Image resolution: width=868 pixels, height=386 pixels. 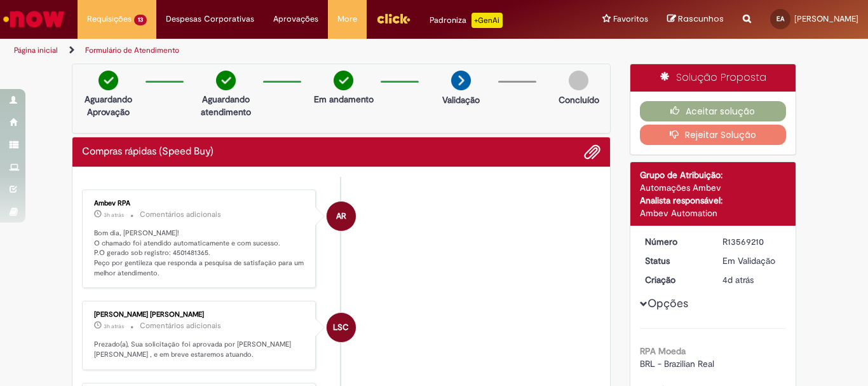 What do you see at coordinates (751, 260) in the screenshot?
I see `div: Em Validação` at bounding box center [751, 260].